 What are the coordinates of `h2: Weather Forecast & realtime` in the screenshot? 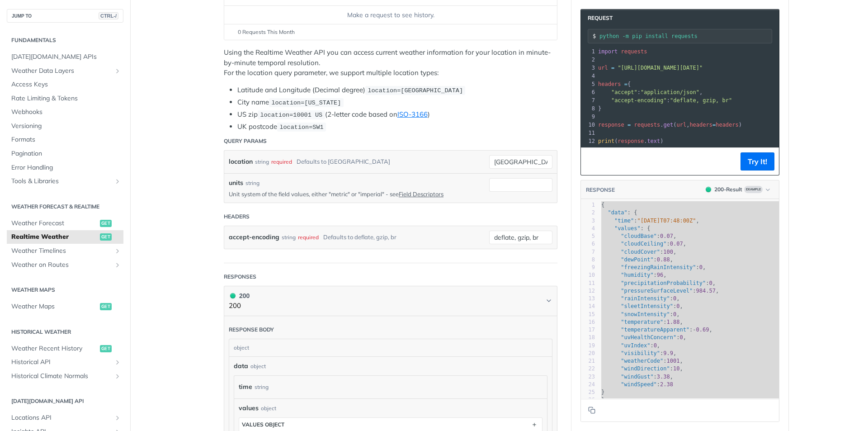 It's located at (65, 207).